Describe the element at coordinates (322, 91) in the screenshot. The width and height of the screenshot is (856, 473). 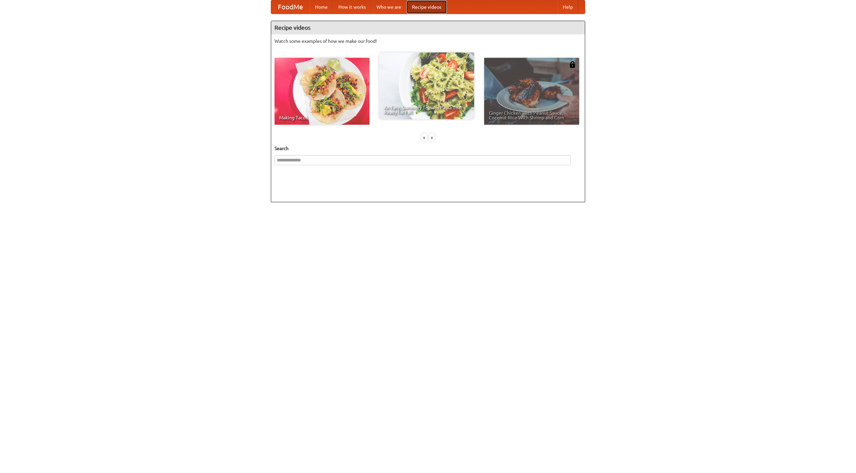
I see `a: Making Tacos` at that location.